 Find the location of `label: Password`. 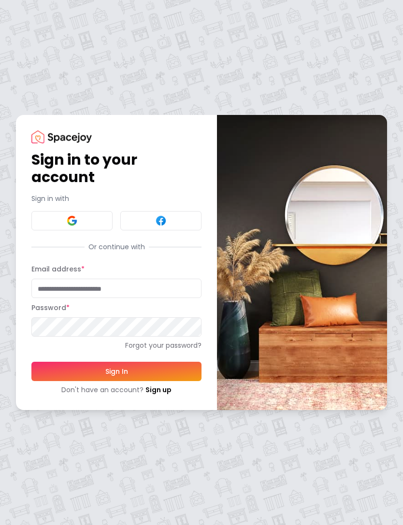

label: Password is located at coordinates (50, 308).